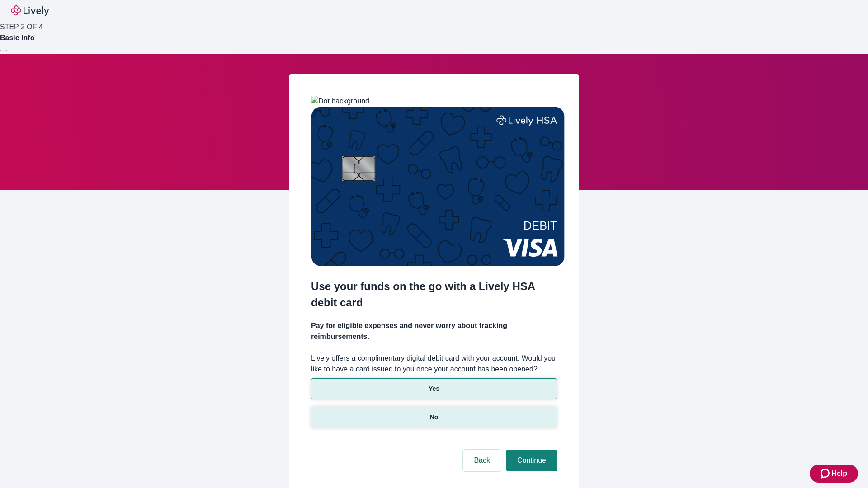 The height and width of the screenshot is (488, 868). Describe the element at coordinates (833, 473) in the screenshot. I see `button: Zendesk support iconHelp` at that location.